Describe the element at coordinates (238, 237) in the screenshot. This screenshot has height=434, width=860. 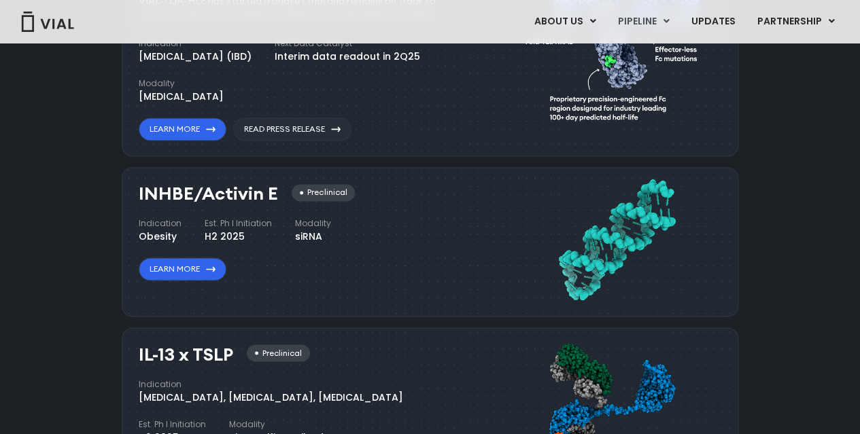
I see `div: H2 2025` at that location.